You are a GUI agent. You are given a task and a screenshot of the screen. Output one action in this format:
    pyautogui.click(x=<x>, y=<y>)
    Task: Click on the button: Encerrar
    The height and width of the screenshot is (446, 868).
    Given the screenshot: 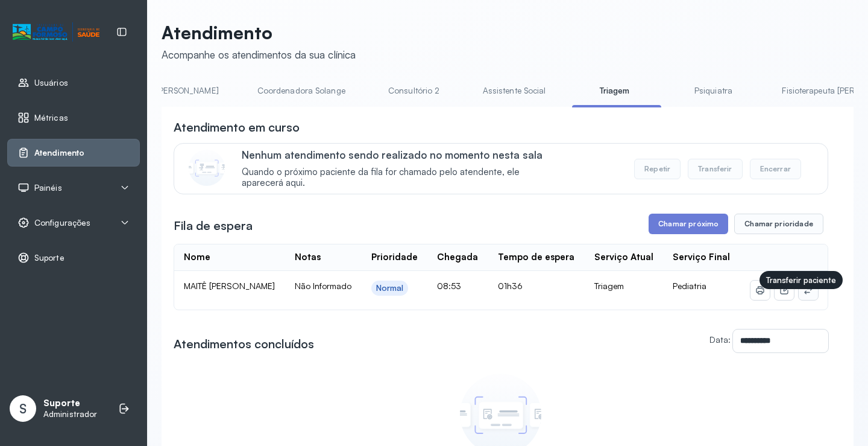 What is the action you would take?
    pyautogui.click(x=775, y=169)
    